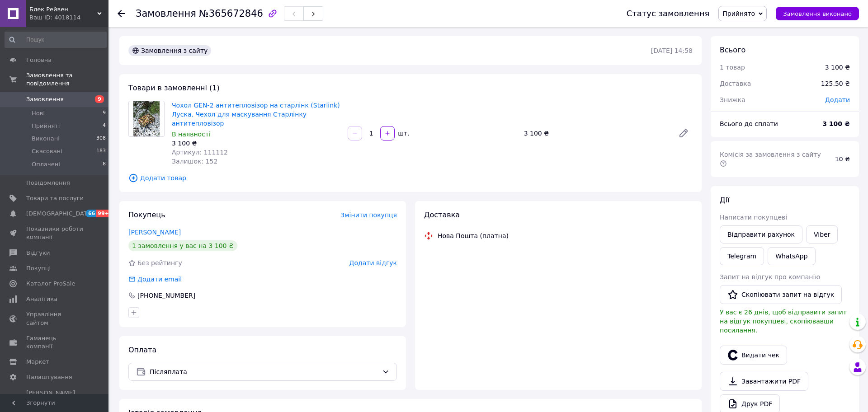  I want to click on div: 1 замовлення у вас на 3 100 ₴, so click(183, 246).